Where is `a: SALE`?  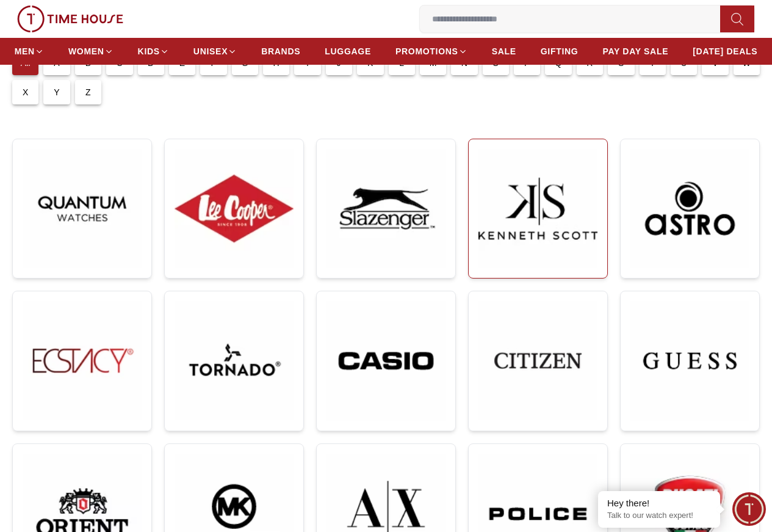 a: SALE is located at coordinates (504, 52).